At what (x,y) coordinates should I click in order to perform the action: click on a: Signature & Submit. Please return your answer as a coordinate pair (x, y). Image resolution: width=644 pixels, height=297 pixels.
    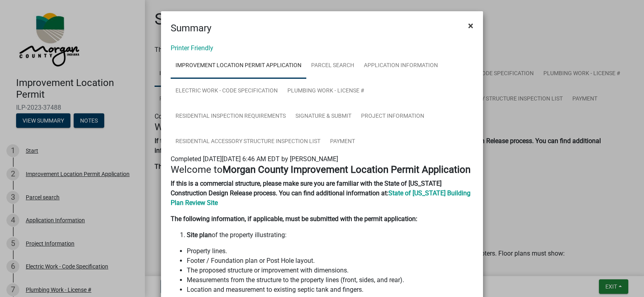
    Looking at the image, I should click on (323, 116).